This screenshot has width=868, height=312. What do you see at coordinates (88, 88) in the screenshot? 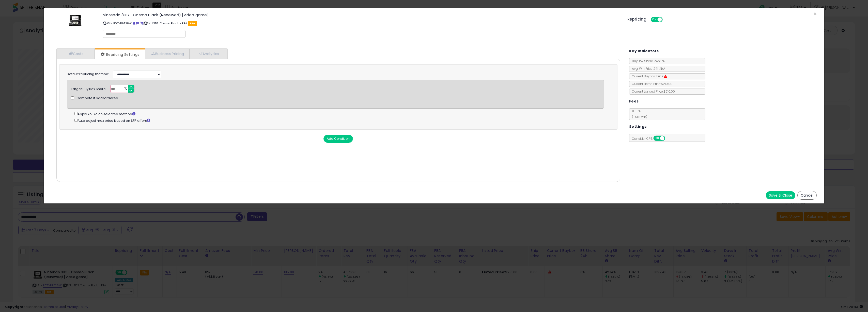
I see `div: Target Buy Box Share:` at bounding box center [88, 88].